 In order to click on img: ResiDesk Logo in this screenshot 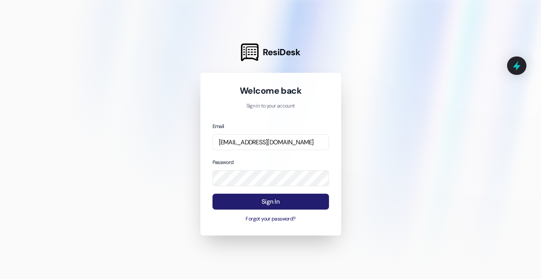, I will do `click(250, 52)`.